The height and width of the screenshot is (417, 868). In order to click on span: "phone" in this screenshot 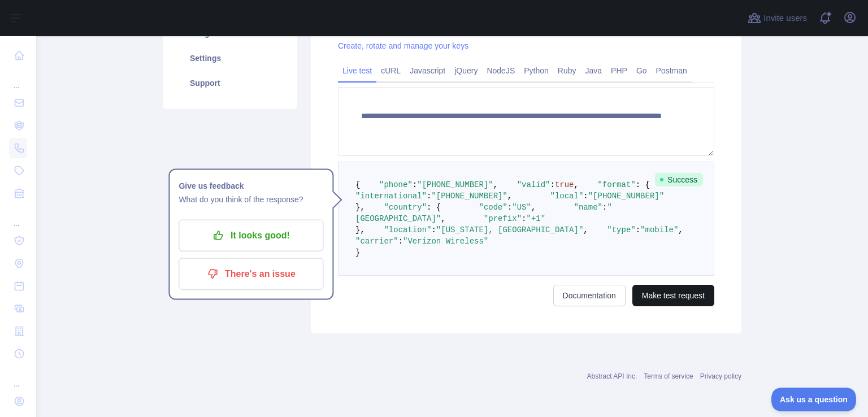, I will do `click(396, 185)`.